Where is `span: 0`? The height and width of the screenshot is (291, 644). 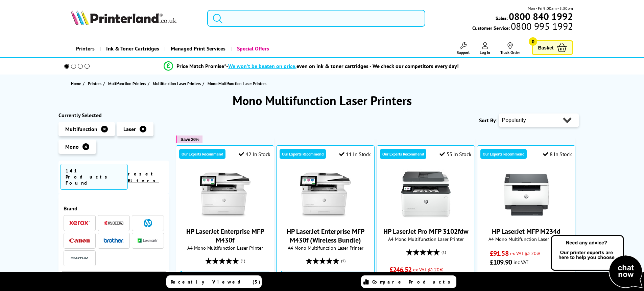
span: 0 is located at coordinates (533, 41).